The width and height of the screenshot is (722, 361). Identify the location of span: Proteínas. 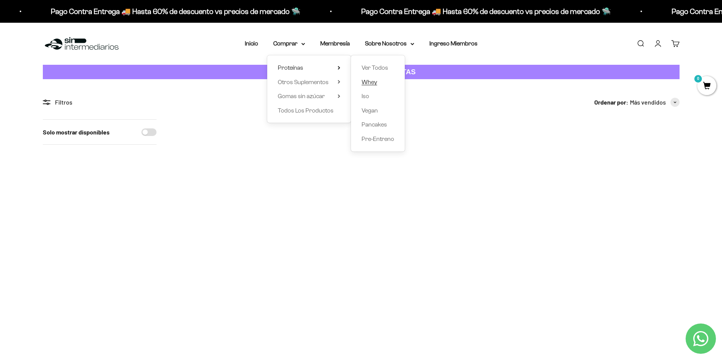
(290, 67).